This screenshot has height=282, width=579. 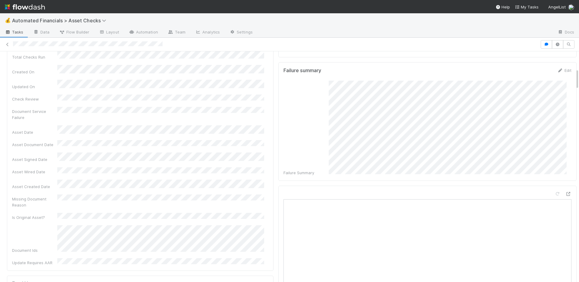 What do you see at coordinates (35, 250) in the screenshot?
I see `div: Document Ids` at bounding box center [35, 250].